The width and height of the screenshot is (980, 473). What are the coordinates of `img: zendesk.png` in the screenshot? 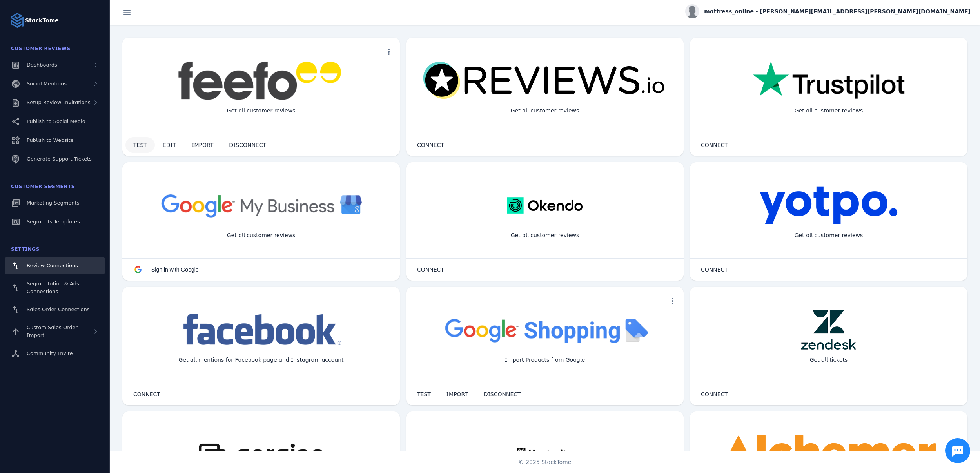 It's located at (829, 330).